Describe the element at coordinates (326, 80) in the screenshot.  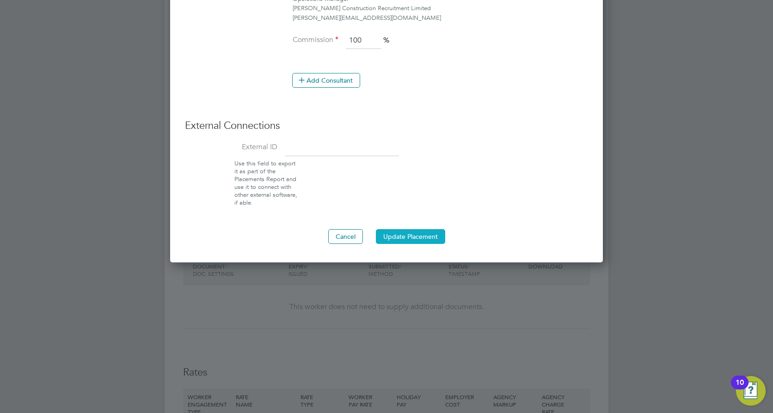
I see `button: Add Consultant` at that location.